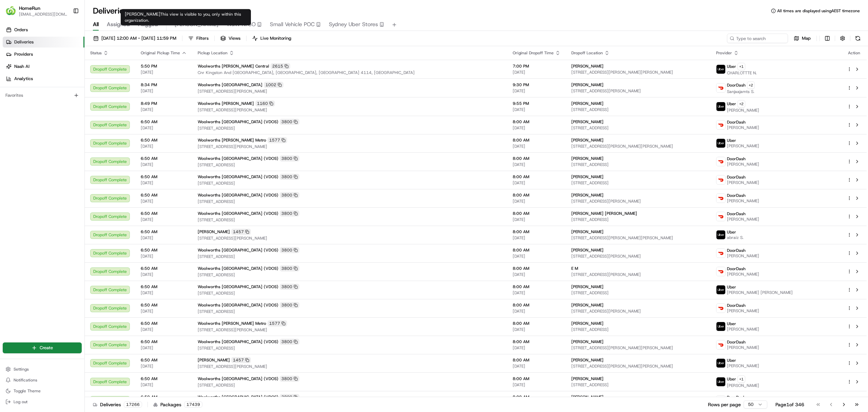 The height and width of the screenshot is (412, 868). Describe the element at coordinates (230, 38) in the screenshot. I see `button: Views` at that location.